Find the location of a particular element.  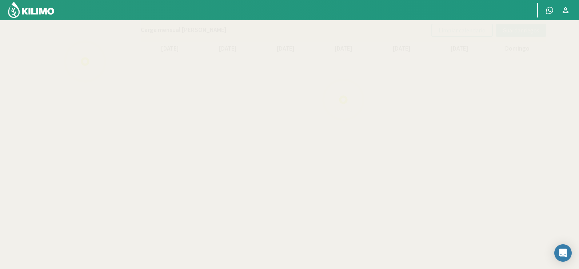

button: Limpiar calendario is located at coordinates (462, 30).